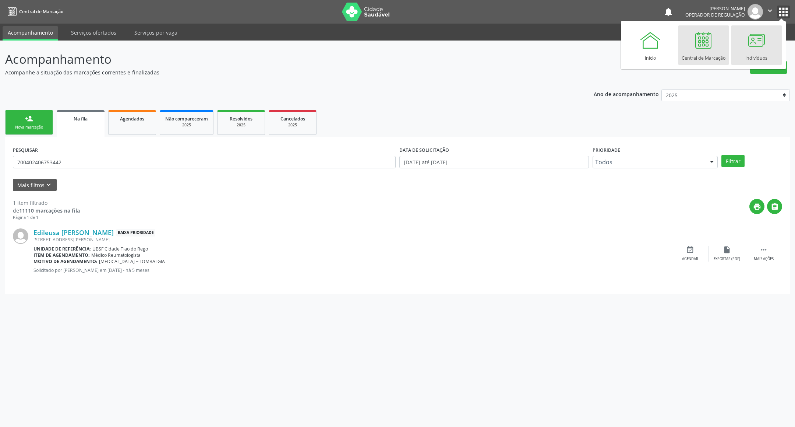 The width and height of the screenshot is (795, 427). I want to click on label: DATA DE SOLICITAÇÃO, so click(424, 150).